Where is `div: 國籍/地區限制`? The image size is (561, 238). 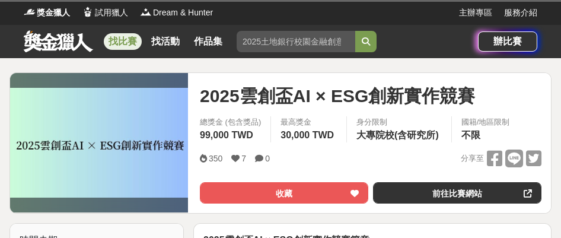
div: 國籍/地區限制 is located at coordinates (486, 122).